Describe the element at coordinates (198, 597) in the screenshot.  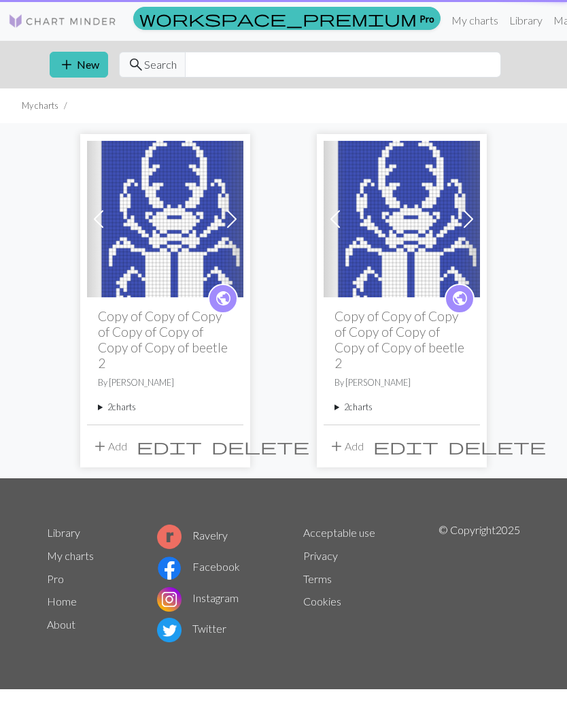
I see `a: Instagram` at that location.